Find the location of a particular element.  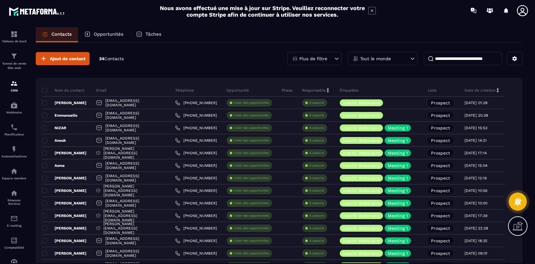

span: Ajout de contact is located at coordinates (68, 59).